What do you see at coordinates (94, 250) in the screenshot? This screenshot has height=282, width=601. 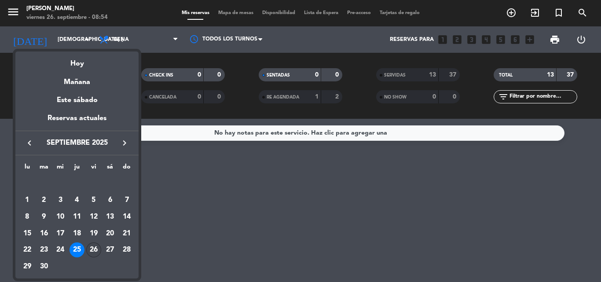 I see `td: 26 de septiembre de 2025` at bounding box center [94, 250].